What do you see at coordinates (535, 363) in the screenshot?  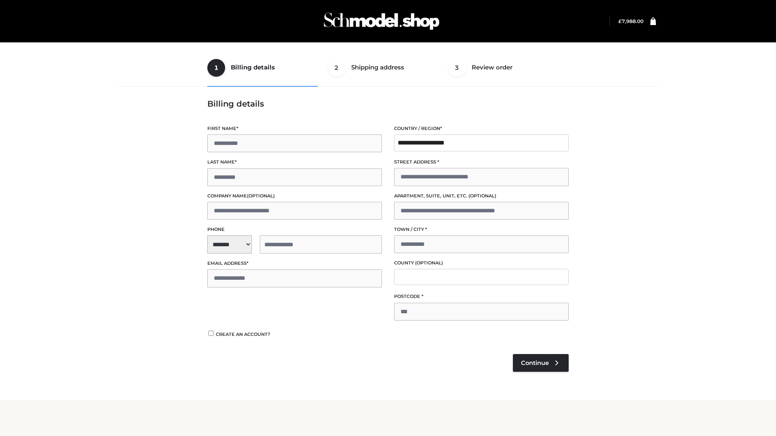 I see `span: Continue` at bounding box center [535, 363].